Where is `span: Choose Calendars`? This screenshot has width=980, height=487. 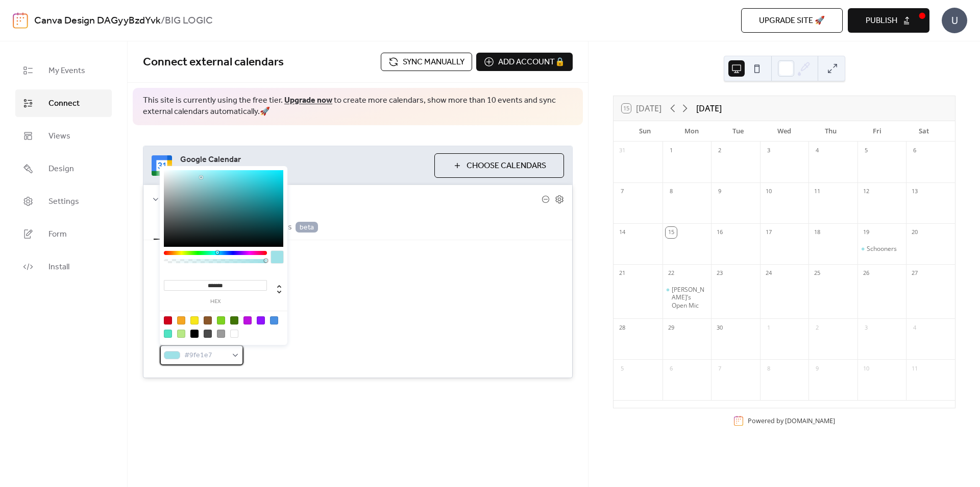 span: Choose Calendars is located at coordinates (506, 166).